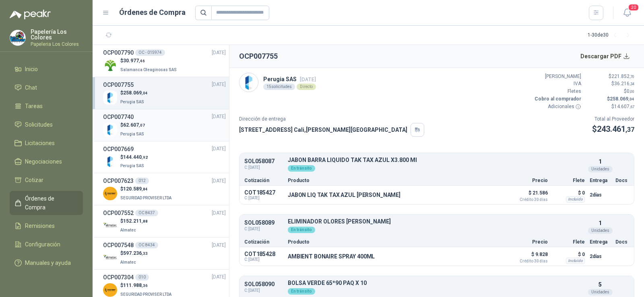 The height and width of the screenshot is (297, 644). Describe the element at coordinates (557, 107) in the screenshot. I see `p: Adicionales` at that location.